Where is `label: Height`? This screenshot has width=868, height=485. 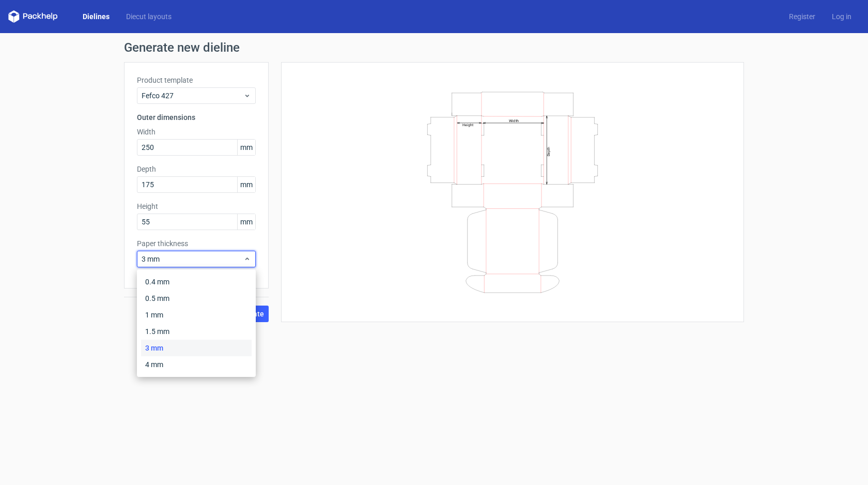
label: Height is located at coordinates (196, 206).